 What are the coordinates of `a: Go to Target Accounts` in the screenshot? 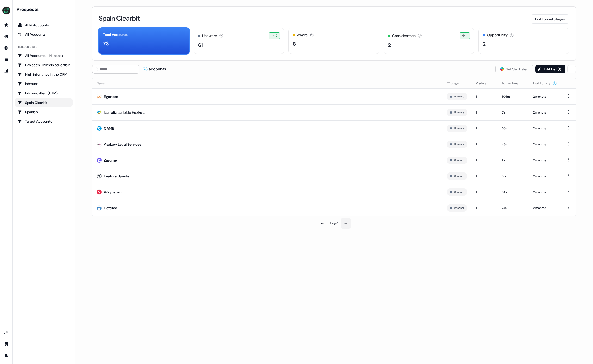 It's located at (44, 121).